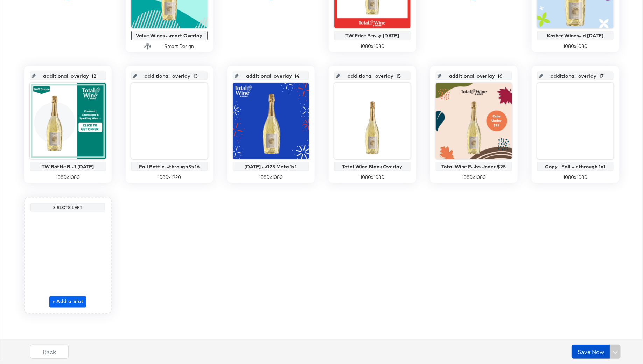 The image size is (643, 364). What do you see at coordinates (474, 167) in the screenshot?
I see `div: Total Wine F...bs Under $25` at bounding box center [474, 167].